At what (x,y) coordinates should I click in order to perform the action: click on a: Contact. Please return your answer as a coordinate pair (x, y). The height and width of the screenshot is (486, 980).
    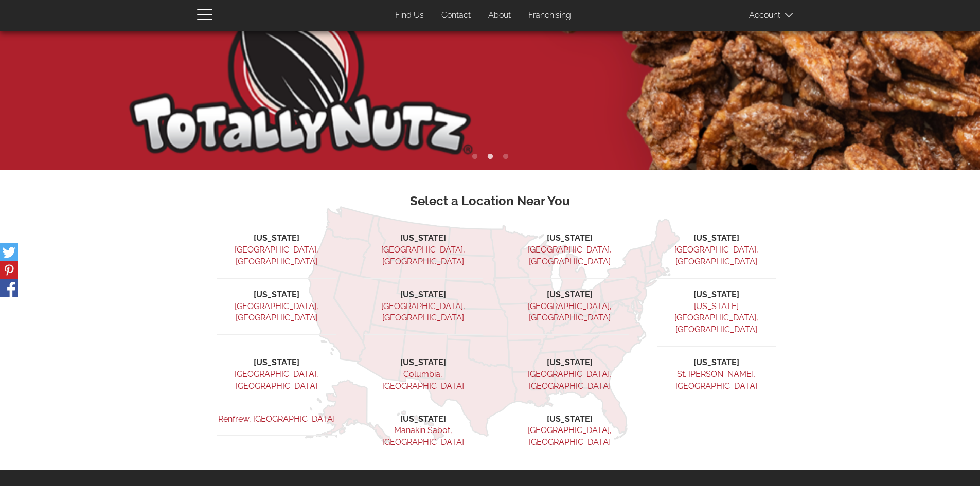
    Looking at the image, I should click on (456, 16).